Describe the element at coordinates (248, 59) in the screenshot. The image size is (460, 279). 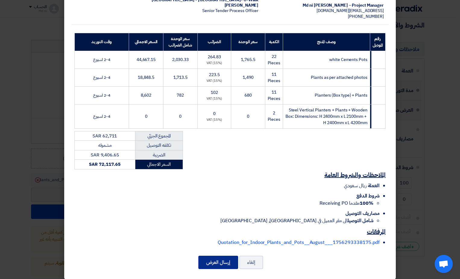
I see `span: 1,765.5` at that location.